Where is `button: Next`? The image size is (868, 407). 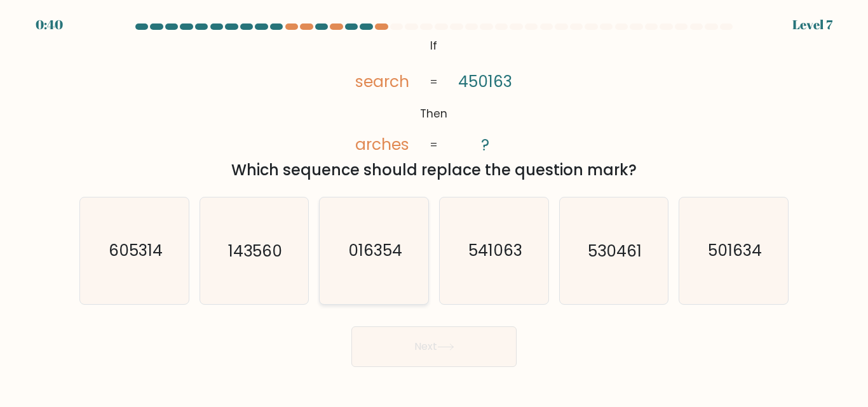 button: Next is located at coordinates (434, 347).